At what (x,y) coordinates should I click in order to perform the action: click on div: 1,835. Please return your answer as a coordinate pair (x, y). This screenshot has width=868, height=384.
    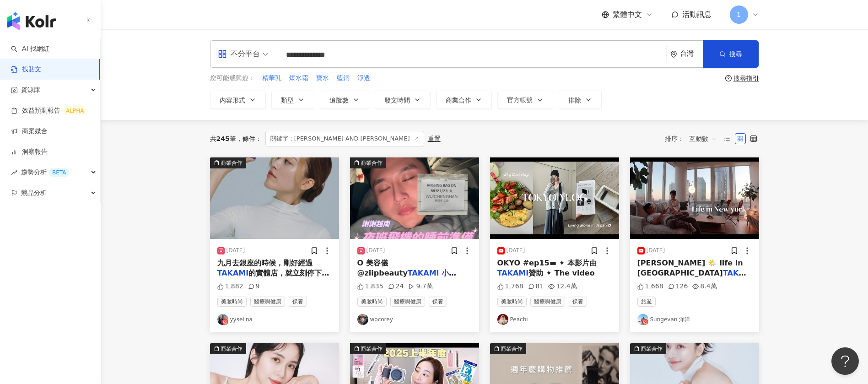
    Looking at the image, I should click on (370, 286).